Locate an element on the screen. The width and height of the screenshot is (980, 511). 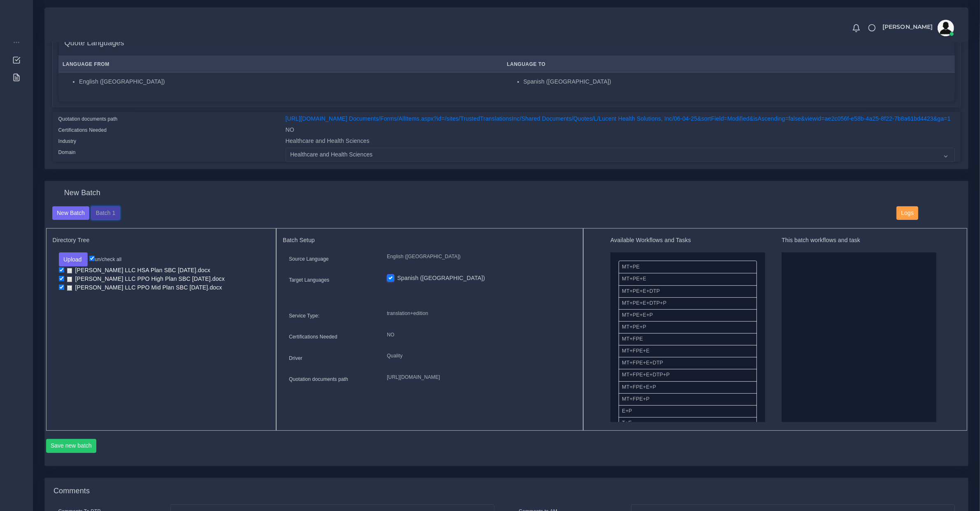
a: Batch 1 is located at coordinates (105, 212).